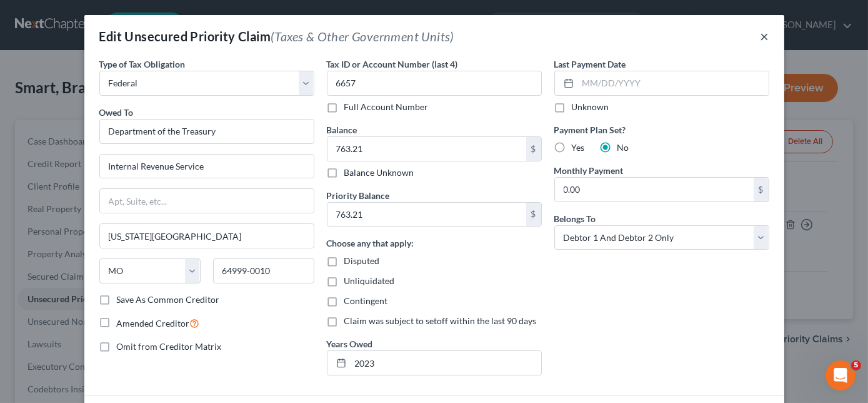  I want to click on span: Belongs To, so click(575, 218).